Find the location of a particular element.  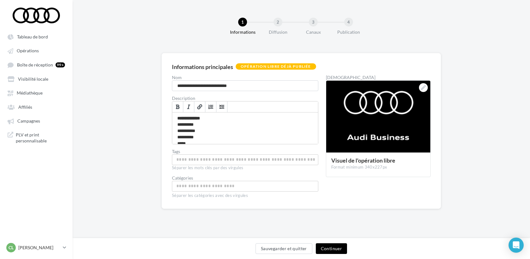

div: Publication is located at coordinates (348, 32).